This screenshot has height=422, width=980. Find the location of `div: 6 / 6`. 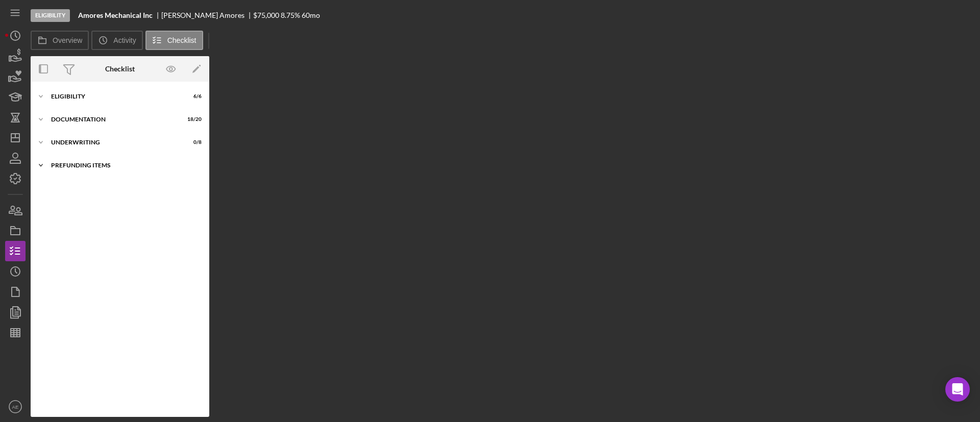

div: 6 / 6 is located at coordinates (192, 96).